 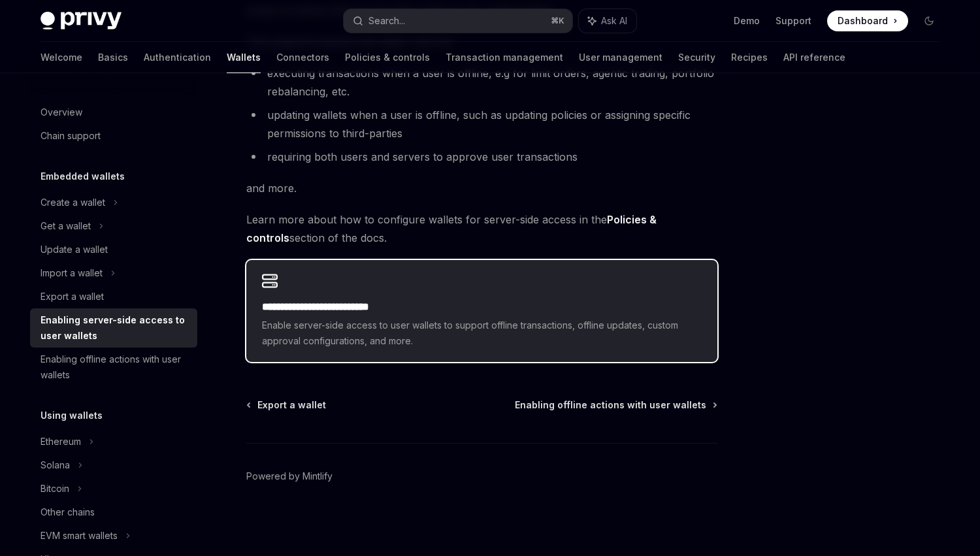 What do you see at coordinates (71, 136) in the screenshot?
I see `div: Chain support` at bounding box center [71, 136].